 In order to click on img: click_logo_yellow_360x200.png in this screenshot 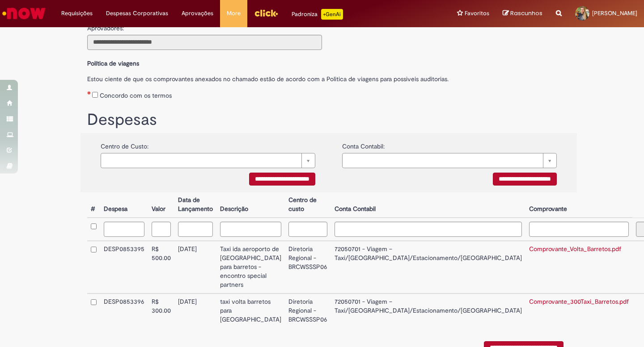, I will do `click(266, 13)`.